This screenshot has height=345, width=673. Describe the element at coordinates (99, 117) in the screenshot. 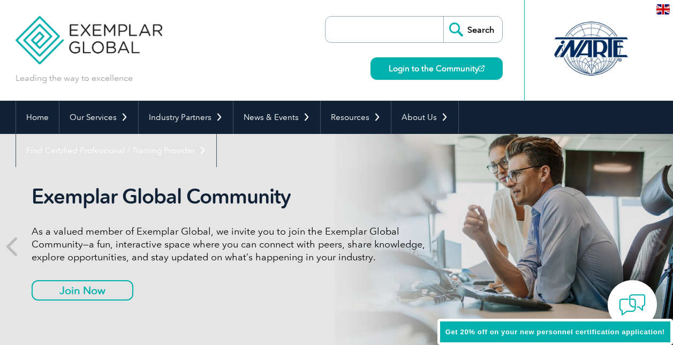

I see `a: Our Services` at that location.